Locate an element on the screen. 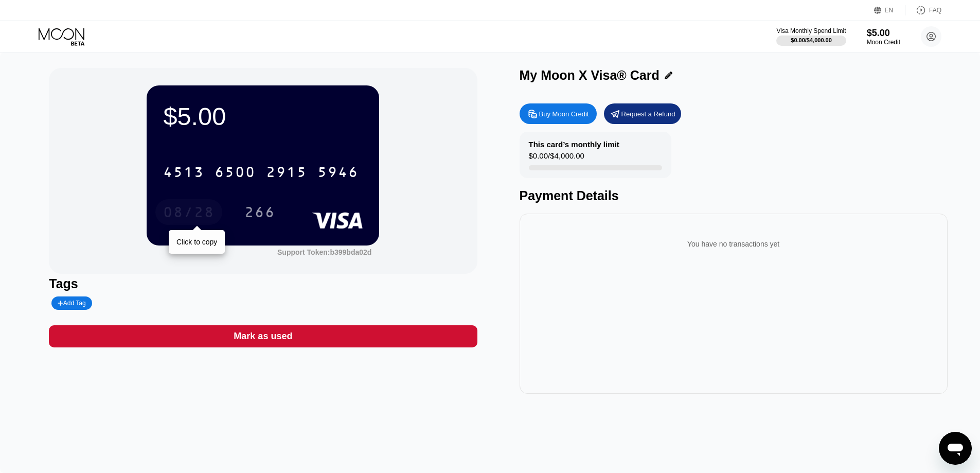  div: 2915 is located at coordinates (287, 173).